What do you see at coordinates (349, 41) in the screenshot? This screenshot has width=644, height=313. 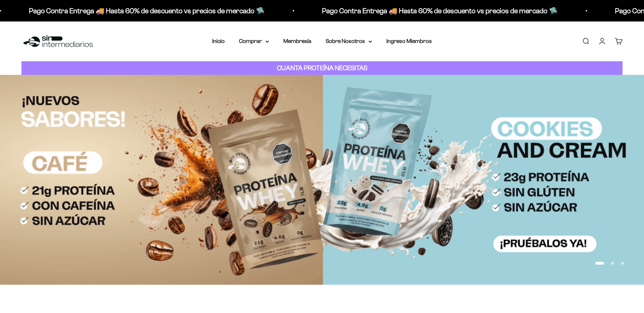 I see `summary: Sobre Nosotros` at bounding box center [349, 41].